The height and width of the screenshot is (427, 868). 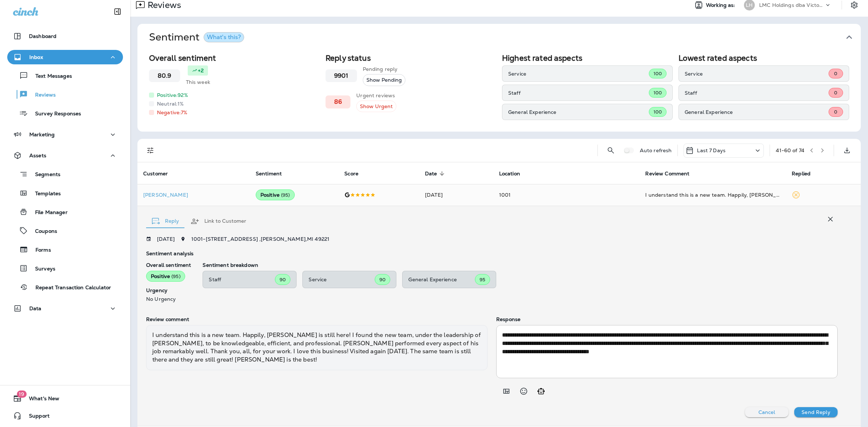 What do you see at coordinates (65, 57) in the screenshot?
I see `button: Inbox` at bounding box center [65, 57].